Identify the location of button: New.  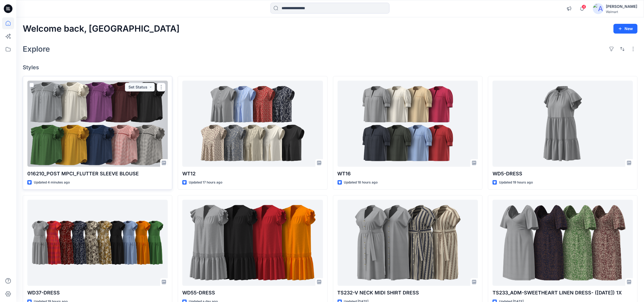
(625, 29).